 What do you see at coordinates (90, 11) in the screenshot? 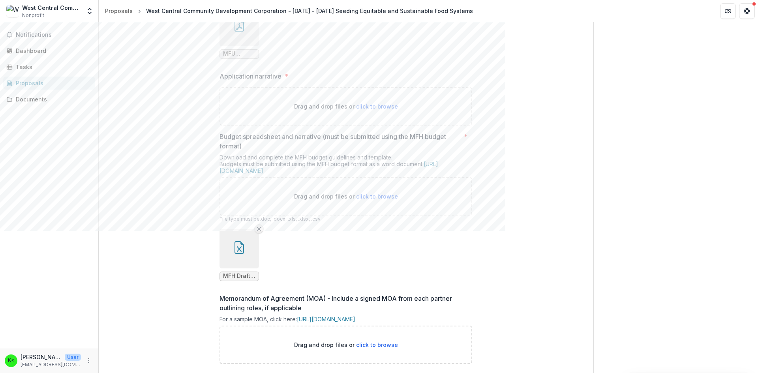
I see `button: Open entity switcher` at bounding box center [90, 11].